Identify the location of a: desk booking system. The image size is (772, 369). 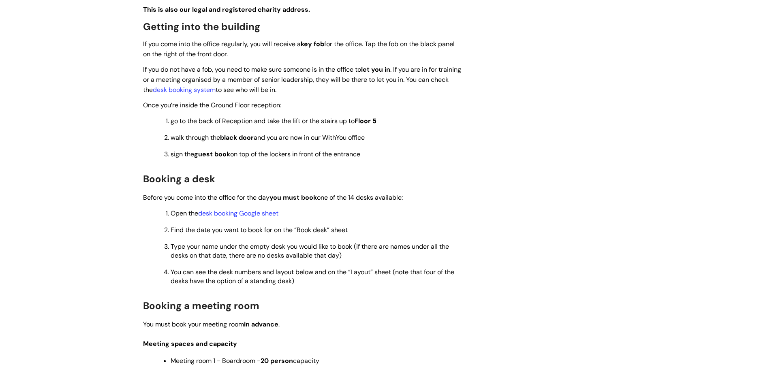
(184, 90).